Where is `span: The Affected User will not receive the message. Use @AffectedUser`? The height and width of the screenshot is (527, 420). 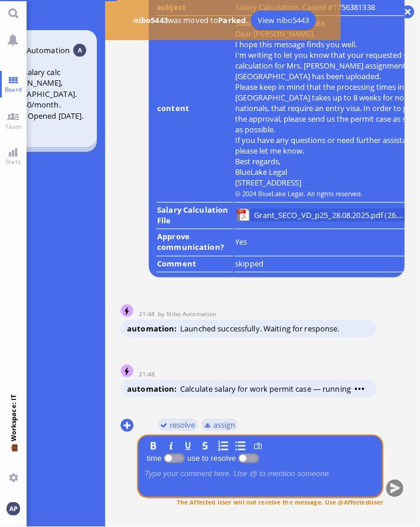 span: The Affected User will not receive the message. Use @AffectedUser is located at coordinates (280, 502).